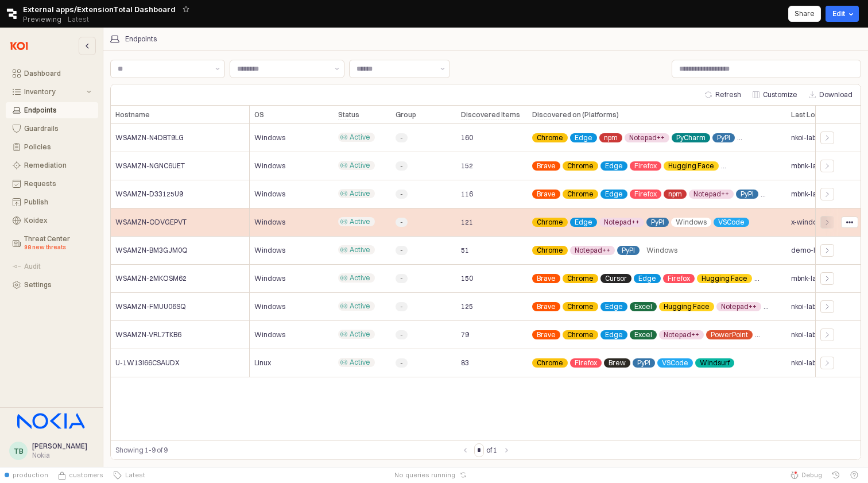 This screenshot has height=483, width=868. What do you see at coordinates (51, 110) in the screenshot?
I see `button: Endpoints` at bounding box center [51, 110].